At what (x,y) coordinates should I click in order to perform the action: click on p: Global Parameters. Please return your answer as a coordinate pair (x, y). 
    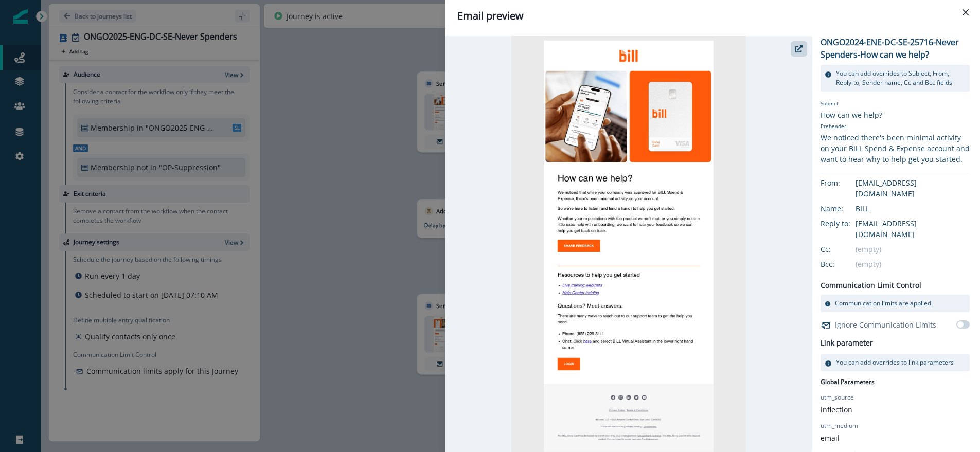
    Looking at the image, I should click on (847, 381).